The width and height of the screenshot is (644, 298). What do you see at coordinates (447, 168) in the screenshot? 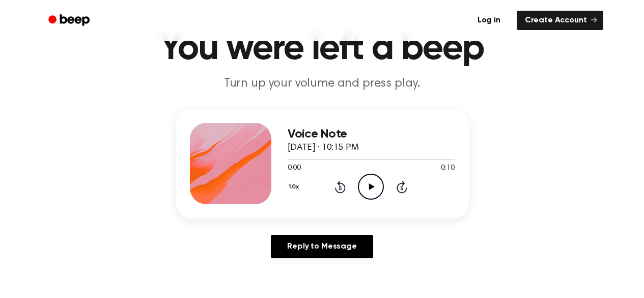
I see `span: 0:10` at bounding box center [447, 168].